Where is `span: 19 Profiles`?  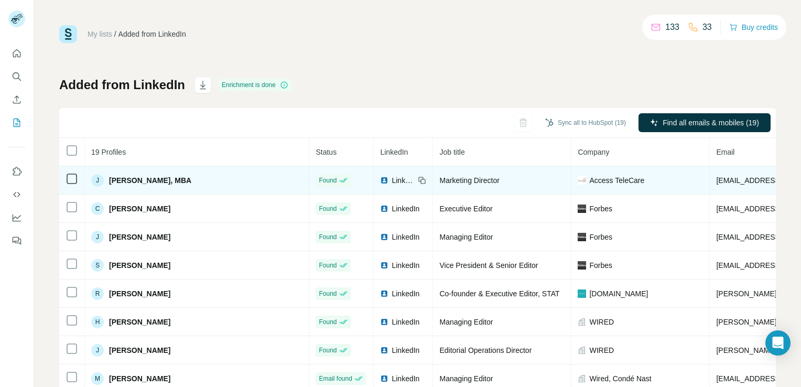 span: 19 Profiles is located at coordinates (108, 152).